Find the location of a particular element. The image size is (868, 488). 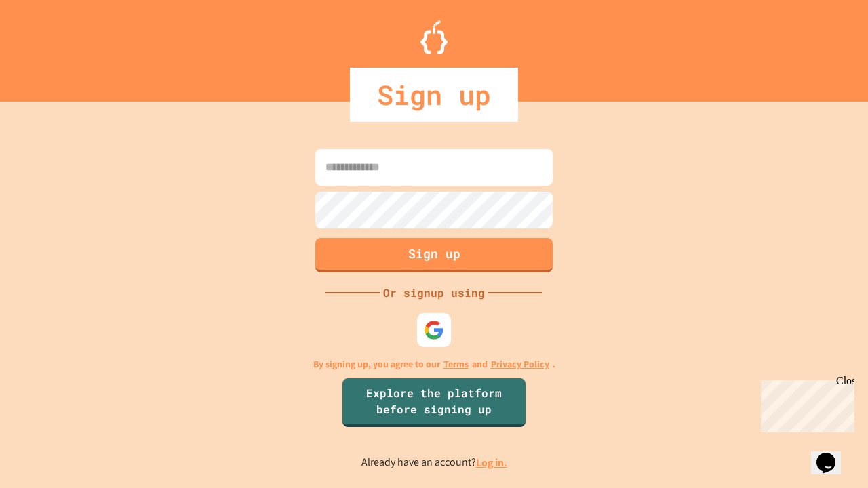

img: google-icon.svg is located at coordinates (434, 330).